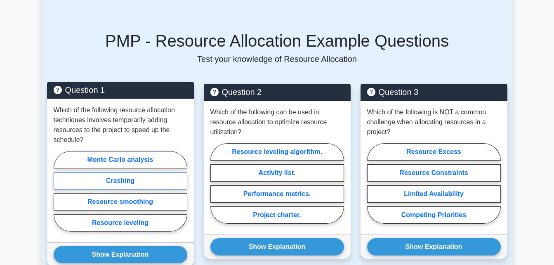  I want to click on h5: Question 3, so click(434, 92).